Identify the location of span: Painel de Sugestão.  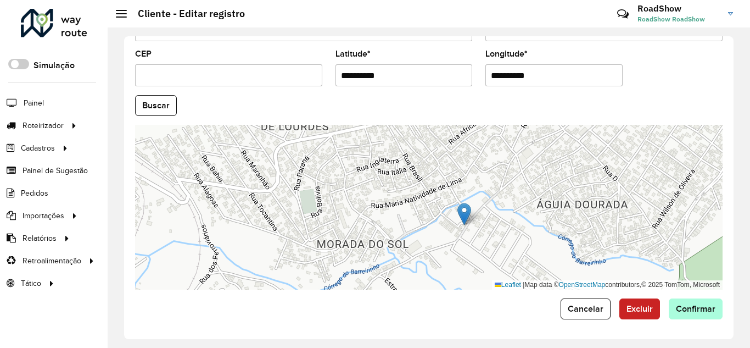
(55, 170).